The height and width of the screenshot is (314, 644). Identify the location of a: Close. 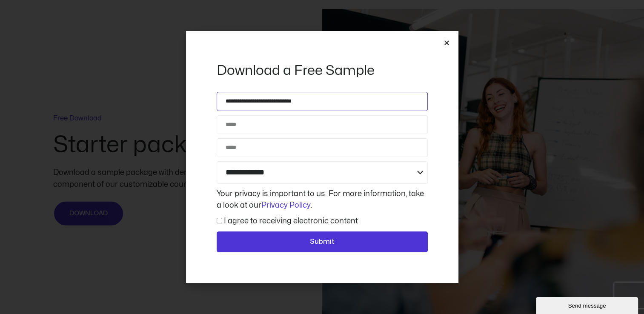
(446, 42).